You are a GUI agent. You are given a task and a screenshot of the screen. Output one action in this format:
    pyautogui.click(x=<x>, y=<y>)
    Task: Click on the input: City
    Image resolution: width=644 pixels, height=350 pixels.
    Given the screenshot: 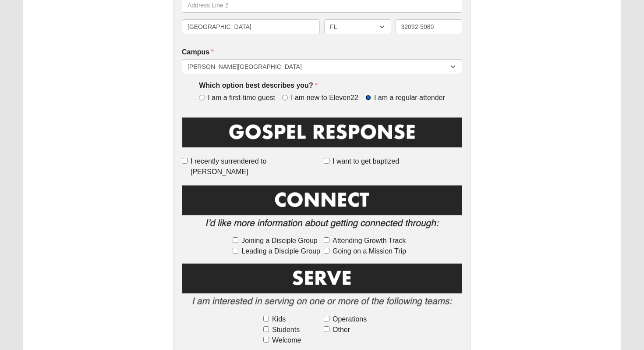 What is the action you would take?
    pyautogui.click(x=251, y=27)
    